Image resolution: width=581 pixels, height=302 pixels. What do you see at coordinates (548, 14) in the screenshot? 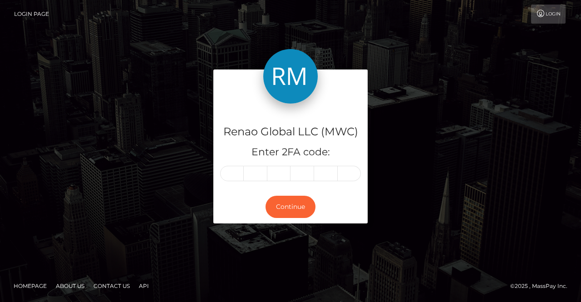
I see `a: Login` at bounding box center [548, 14].